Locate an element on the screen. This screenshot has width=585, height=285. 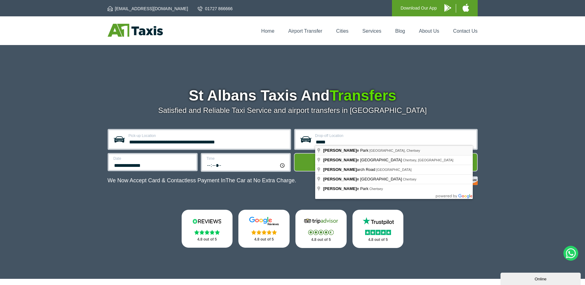
label: Date is located at coordinates (153, 158).